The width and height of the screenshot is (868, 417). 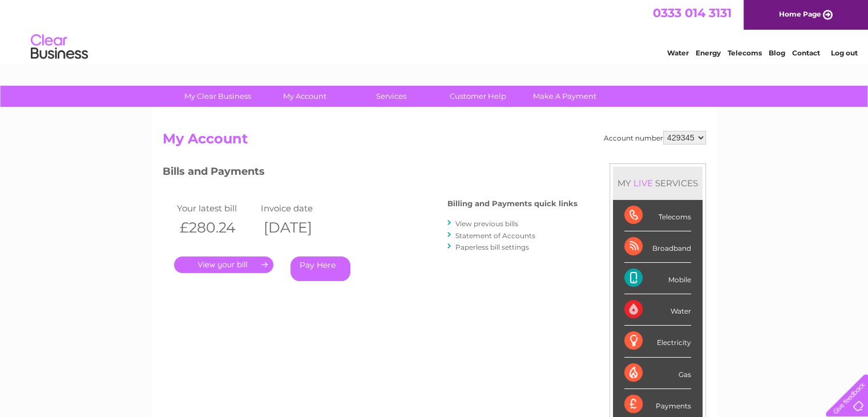 What do you see at coordinates (492, 246) in the screenshot?
I see `a: Paperless bill settings` at bounding box center [492, 246].